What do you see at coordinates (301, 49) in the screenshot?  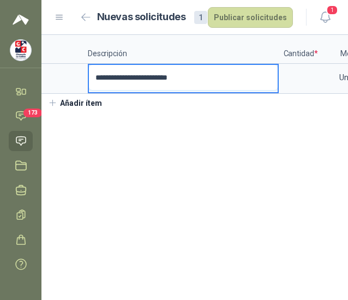 I see `p: Cantidad` at bounding box center [301, 49].